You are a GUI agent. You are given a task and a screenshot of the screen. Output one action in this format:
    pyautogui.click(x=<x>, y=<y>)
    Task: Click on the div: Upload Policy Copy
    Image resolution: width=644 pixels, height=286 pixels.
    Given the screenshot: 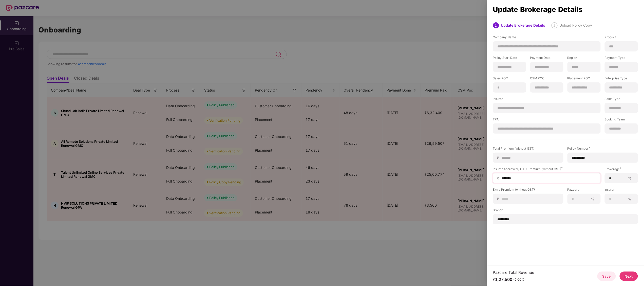 What is the action you would take?
    pyautogui.click(x=576, y=25)
    